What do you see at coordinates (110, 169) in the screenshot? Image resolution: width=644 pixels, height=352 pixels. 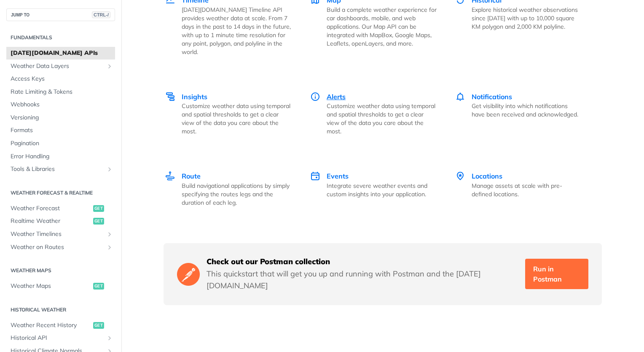 I see `button: Show subpages for Tools & Libraries` at bounding box center [110, 169].